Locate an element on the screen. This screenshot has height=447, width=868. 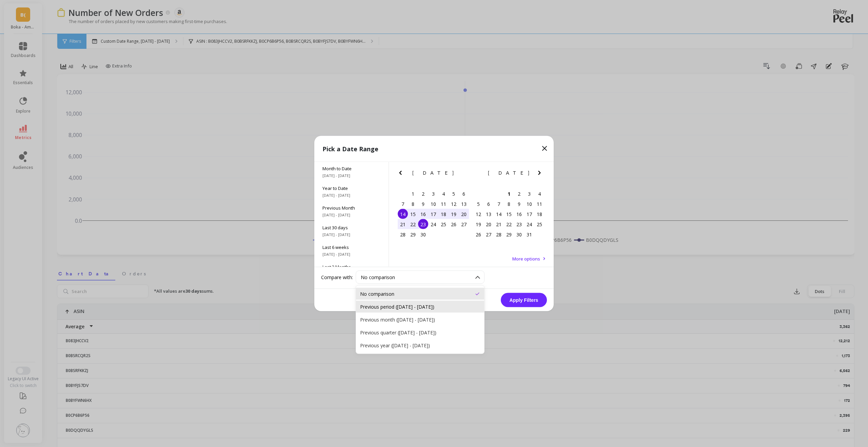
div: Choose Saturday, September 20th, 2025 is located at coordinates (464, 214).